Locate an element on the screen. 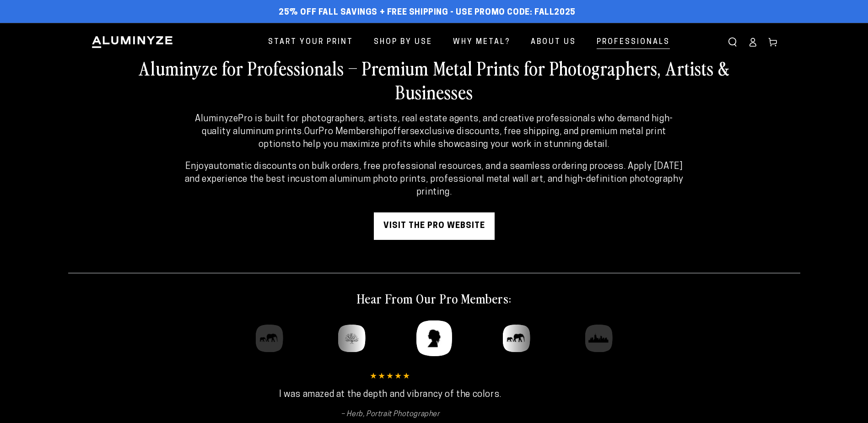 This screenshot has width=868, height=423. p: Our offers to help you maximize profits while showcasing your work in stunning detail. is located at coordinates (434, 132).